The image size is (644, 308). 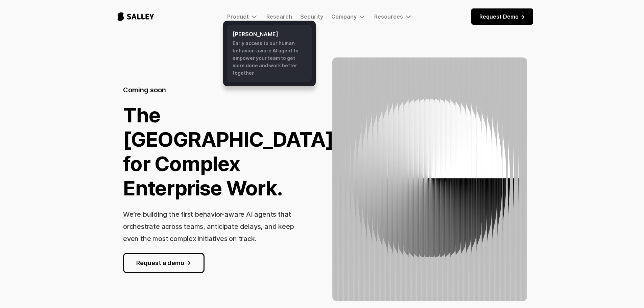 I want to click on h3: We’re building the first behavior-aware AI agents that orchestrate across teams, anticipate delay..., so click(x=208, y=227).